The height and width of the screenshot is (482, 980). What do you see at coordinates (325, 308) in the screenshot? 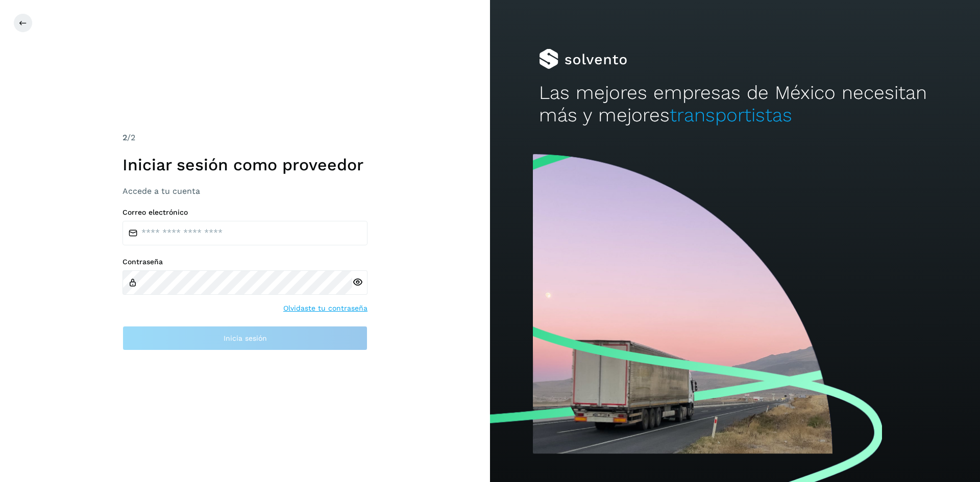
I see `a: Olvidaste tu contraseña` at bounding box center [325, 308].